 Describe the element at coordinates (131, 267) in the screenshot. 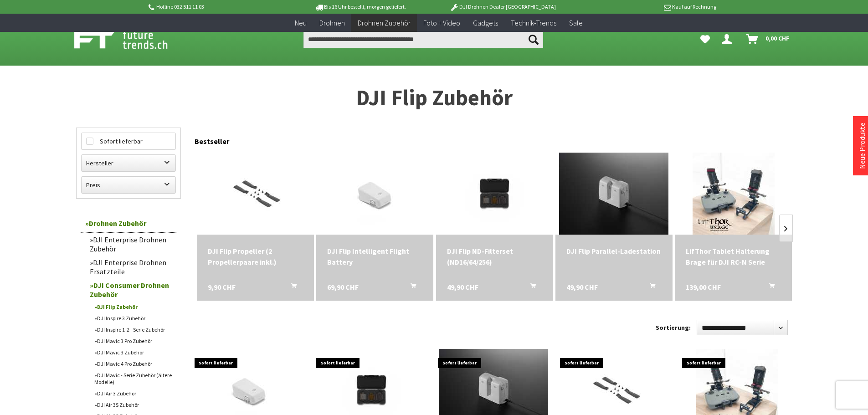

I see `a: DJI Enterprise Drohnen Ersatzteile` at that location.